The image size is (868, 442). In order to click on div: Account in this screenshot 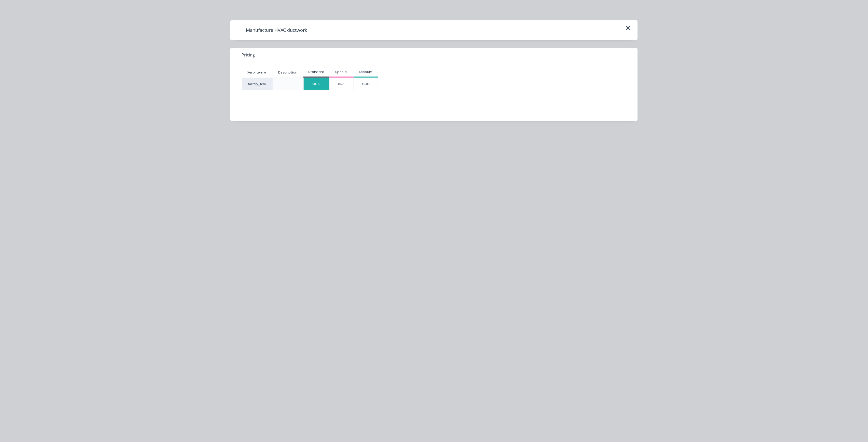, I will do `click(366, 72)`.